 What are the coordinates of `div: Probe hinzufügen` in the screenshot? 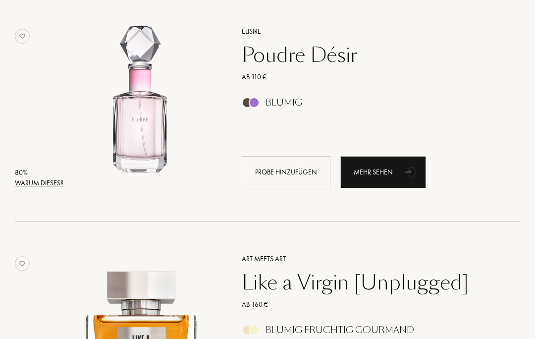 It's located at (286, 172).